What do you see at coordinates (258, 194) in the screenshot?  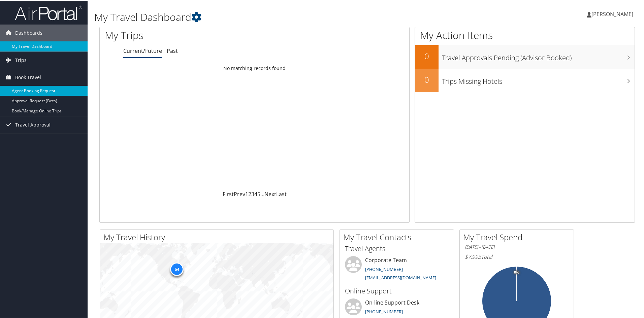 I see `a: 5` at bounding box center [258, 194].